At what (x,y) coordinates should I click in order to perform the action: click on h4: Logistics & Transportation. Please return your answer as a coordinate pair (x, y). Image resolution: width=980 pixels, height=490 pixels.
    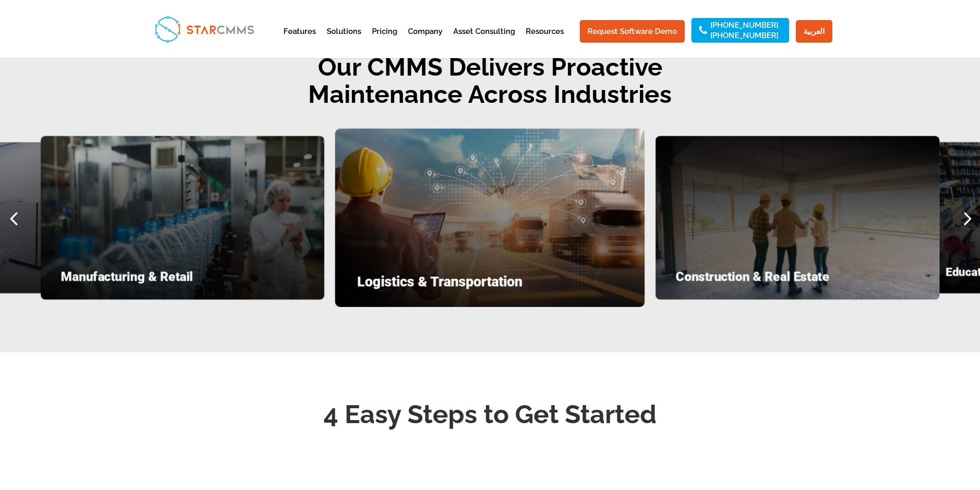
    Looking at the image, I should click on (490, 284).